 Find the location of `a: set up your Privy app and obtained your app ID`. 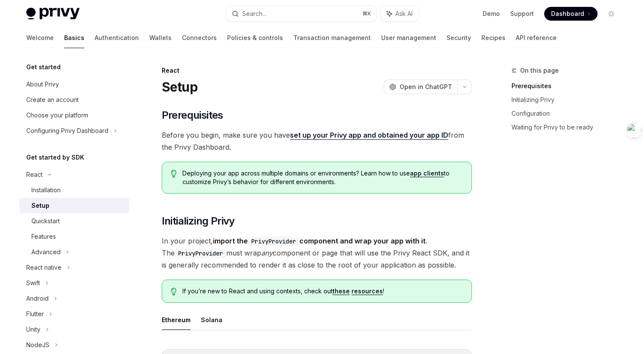

a: set up your Privy app and obtained your app ID is located at coordinates (369, 135).